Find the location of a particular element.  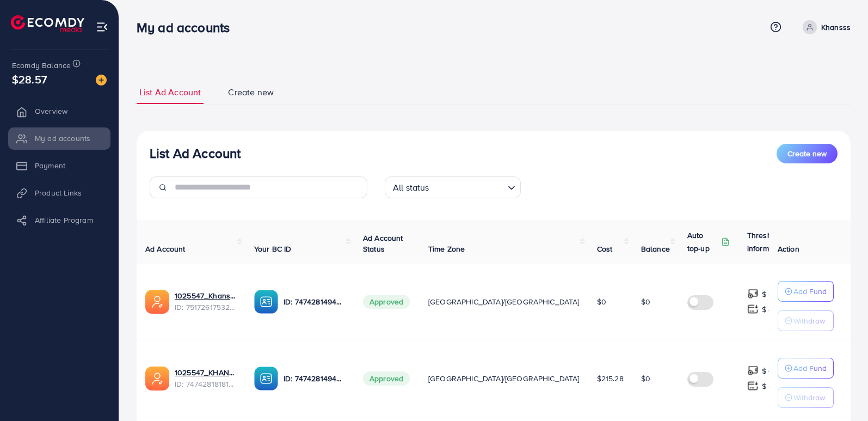

button: Create new is located at coordinates (807, 153).